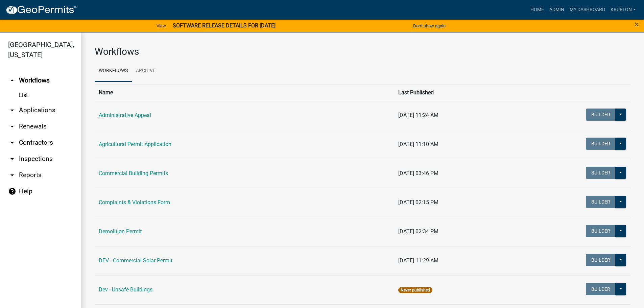 The width and height of the screenshot is (644, 308). Describe the element at coordinates (587, 10) in the screenshot. I see `a: My Dashboard` at that location.